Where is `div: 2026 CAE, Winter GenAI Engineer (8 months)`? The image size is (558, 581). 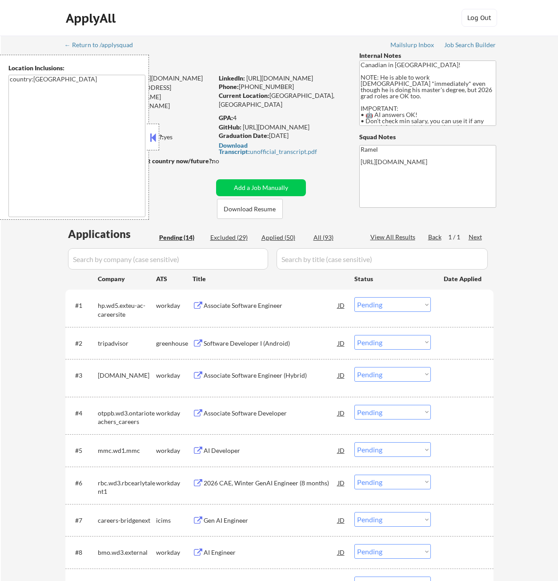 div: 2026 CAE, Winter GenAI Engineer (8 months) is located at coordinates (271, 483).